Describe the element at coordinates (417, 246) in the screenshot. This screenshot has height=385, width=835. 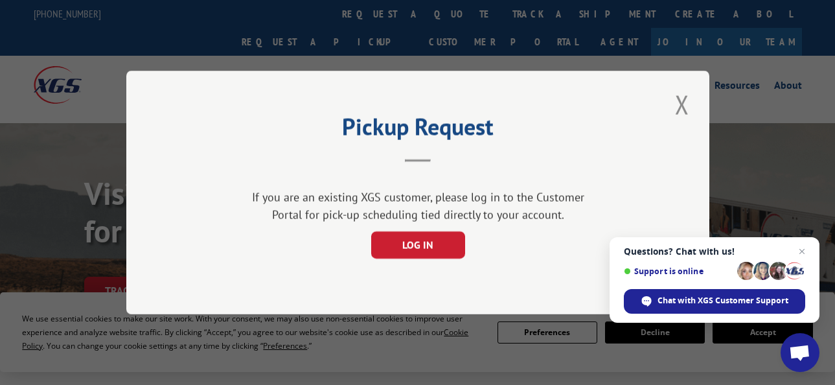
I see `a: LOG IN` at that location.